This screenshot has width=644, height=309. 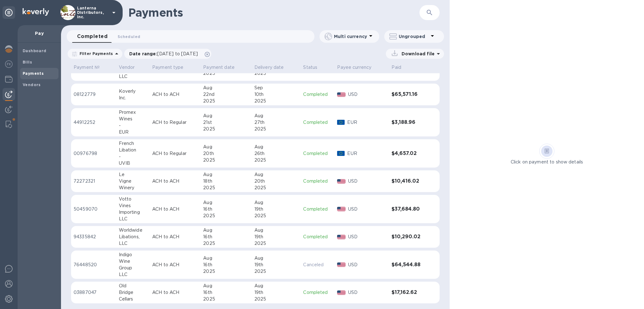 What do you see at coordinates (35, 50) in the screenshot?
I see `b: Dashboard` at bounding box center [35, 50].